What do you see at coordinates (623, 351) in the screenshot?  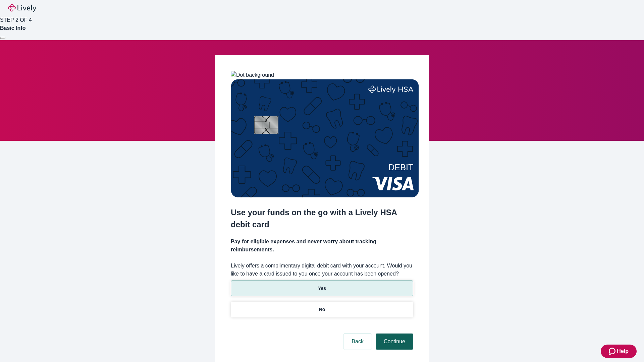 I see `span: Help` at bounding box center [623, 351].